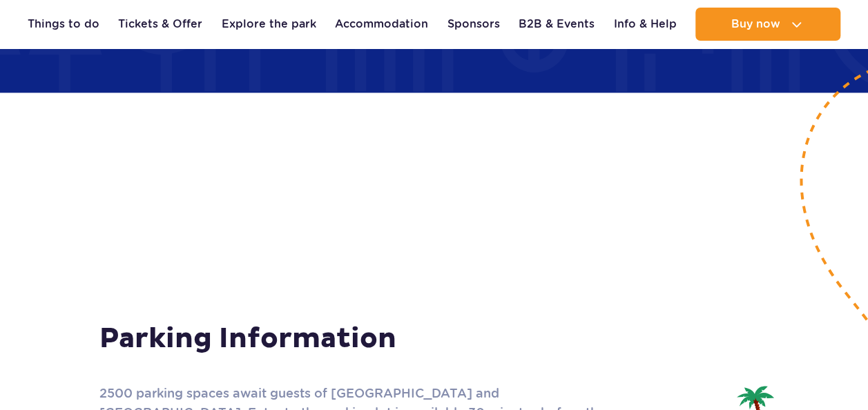 Image resolution: width=868 pixels, height=410 pixels. Describe the element at coordinates (434, 338) in the screenshot. I see `h3: Parking Information` at that location.